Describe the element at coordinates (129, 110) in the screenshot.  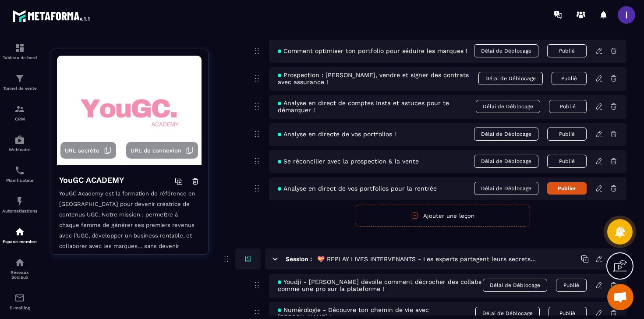
I see `img: background` at that location.